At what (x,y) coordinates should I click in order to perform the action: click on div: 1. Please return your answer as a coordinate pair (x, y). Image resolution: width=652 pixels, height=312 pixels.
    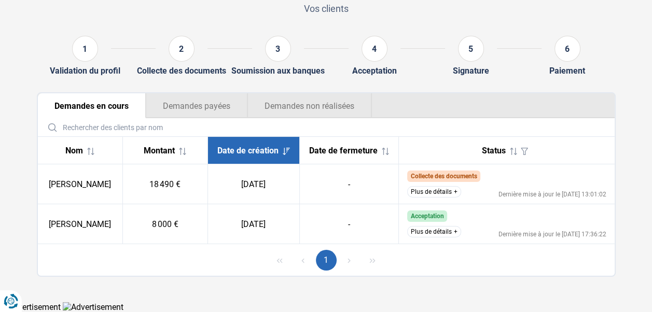
    Looking at the image, I should click on (85, 49).